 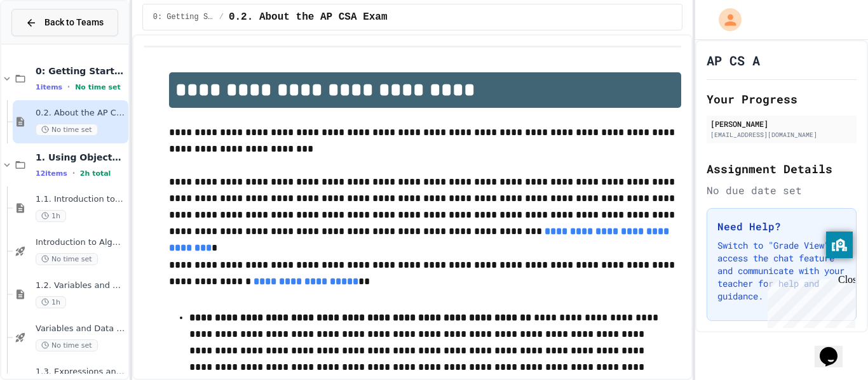 I want to click on span: 12 items, so click(x=51, y=174).